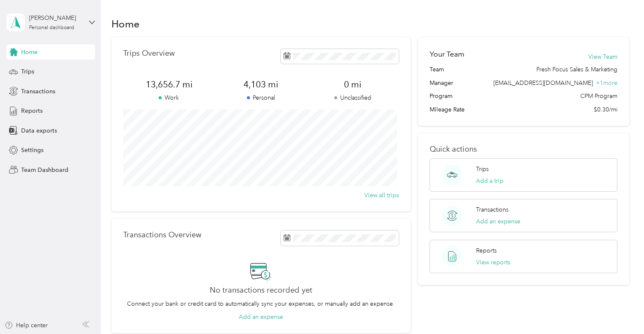 The height and width of the screenshot is (334, 644). I want to click on p: Work, so click(169, 98).